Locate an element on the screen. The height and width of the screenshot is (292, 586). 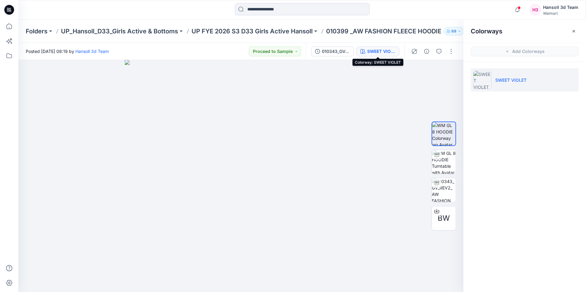
a: Hansoll 3d Team is located at coordinates (92, 51).